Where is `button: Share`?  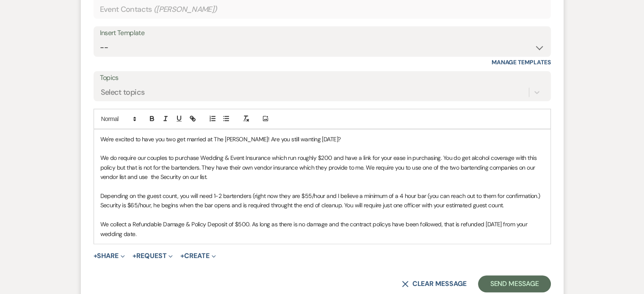
button: Share is located at coordinates (110, 256).